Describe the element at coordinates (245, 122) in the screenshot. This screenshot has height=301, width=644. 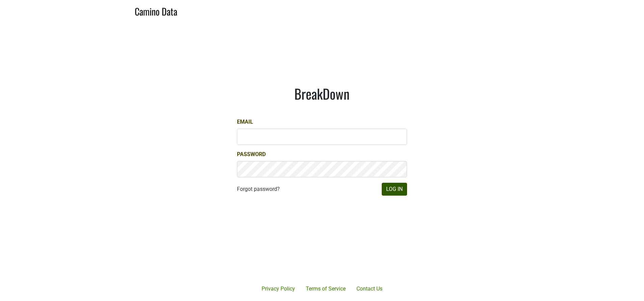
I see `label: Email` at that location.